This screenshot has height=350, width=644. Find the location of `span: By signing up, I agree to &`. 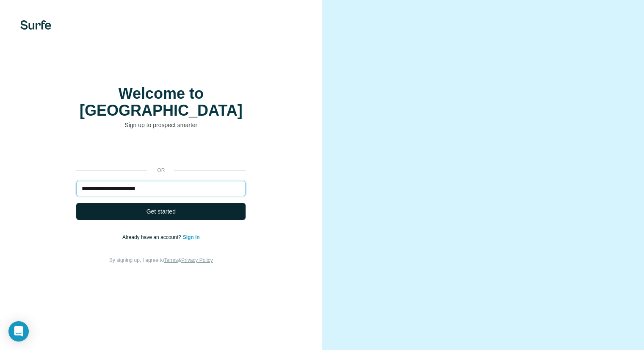

span: By signing up, I agree to & is located at coordinates (161, 260).